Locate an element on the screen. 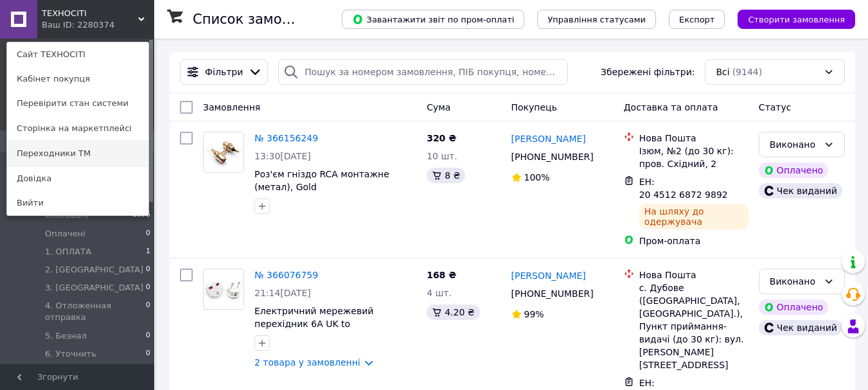 This screenshot has width=868, height=390. div: 8 ₴ is located at coordinates (446, 175).